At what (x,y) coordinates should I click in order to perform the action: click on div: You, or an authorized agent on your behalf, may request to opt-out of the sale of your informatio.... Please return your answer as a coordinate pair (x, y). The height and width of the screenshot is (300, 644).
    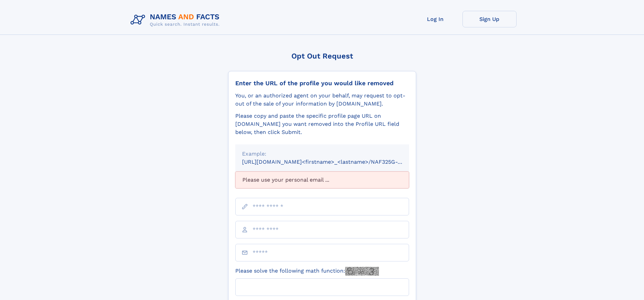
    Looking at the image, I should click on (322, 99).